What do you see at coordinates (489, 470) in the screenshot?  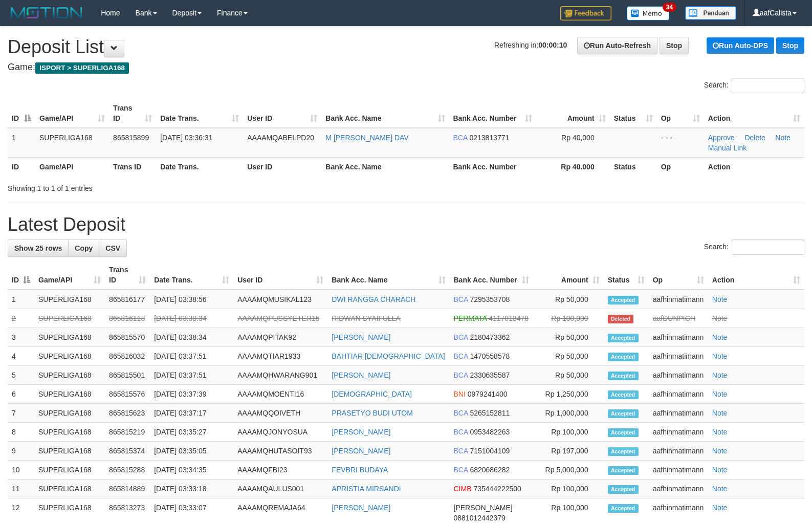 I see `span: Copy 6820686282 to clipboard` at bounding box center [489, 470].